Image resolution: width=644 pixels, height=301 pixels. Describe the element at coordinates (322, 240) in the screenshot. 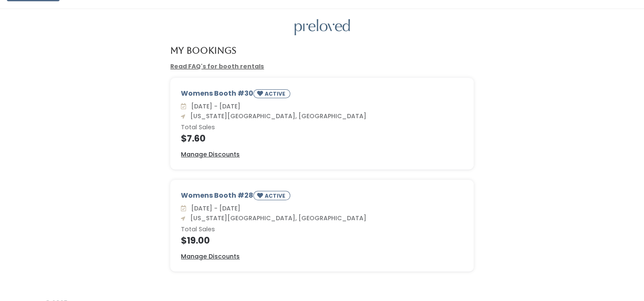

I see `h4: $19.00` at that location.